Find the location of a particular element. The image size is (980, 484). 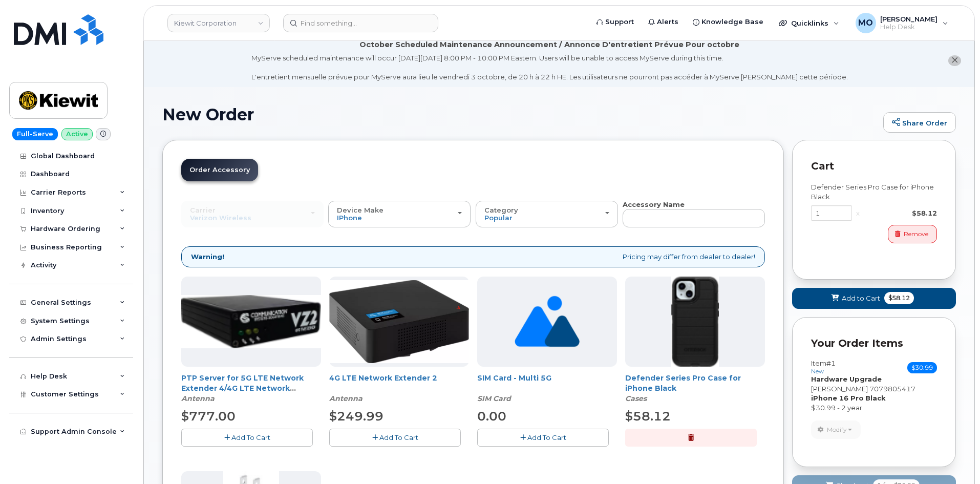

span: Order Accessory is located at coordinates (219, 170).